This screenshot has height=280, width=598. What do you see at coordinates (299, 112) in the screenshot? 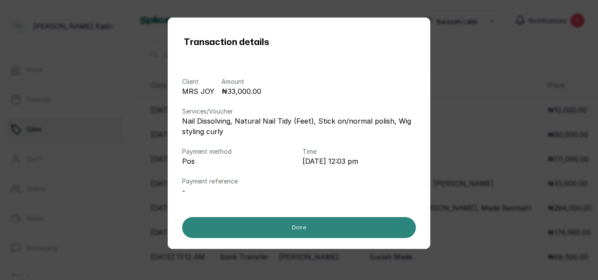
I see `p: Services/Voucher` at bounding box center [299, 112].